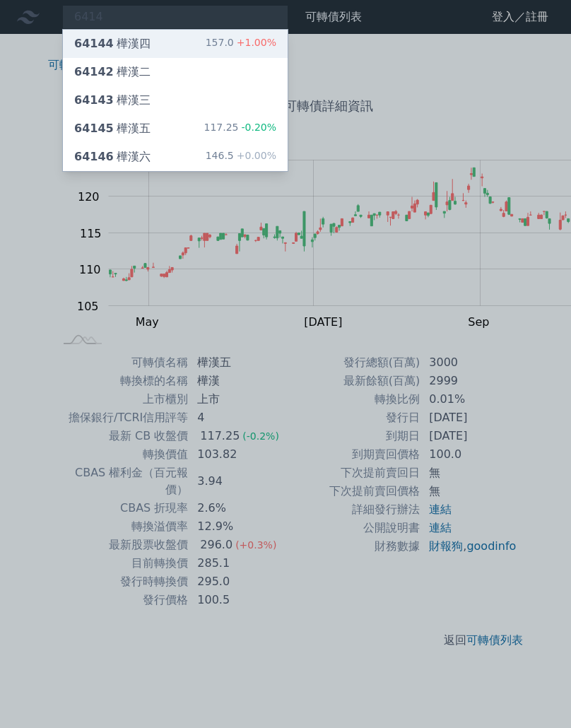 This screenshot has width=571, height=728. I want to click on a: 64146樺漢六 146.5+0.00%, so click(176, 157).